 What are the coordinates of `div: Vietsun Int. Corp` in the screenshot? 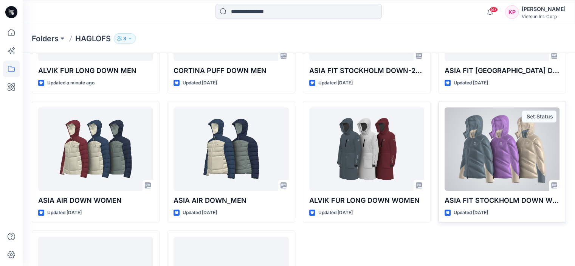 It's located at (544, 16).